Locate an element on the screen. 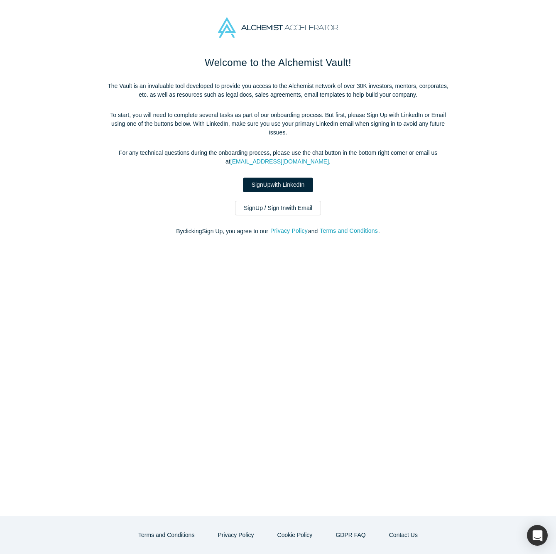 The width and height of the screenshot is (556, 554). a: GDPR FAQ is located at coordinates (350, 535).